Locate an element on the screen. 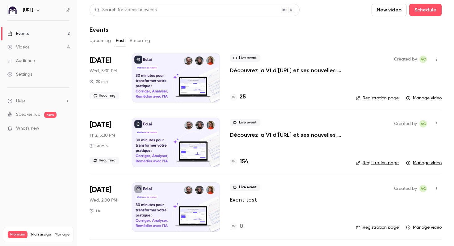  span: Premium is located at coordinates (18, 235).